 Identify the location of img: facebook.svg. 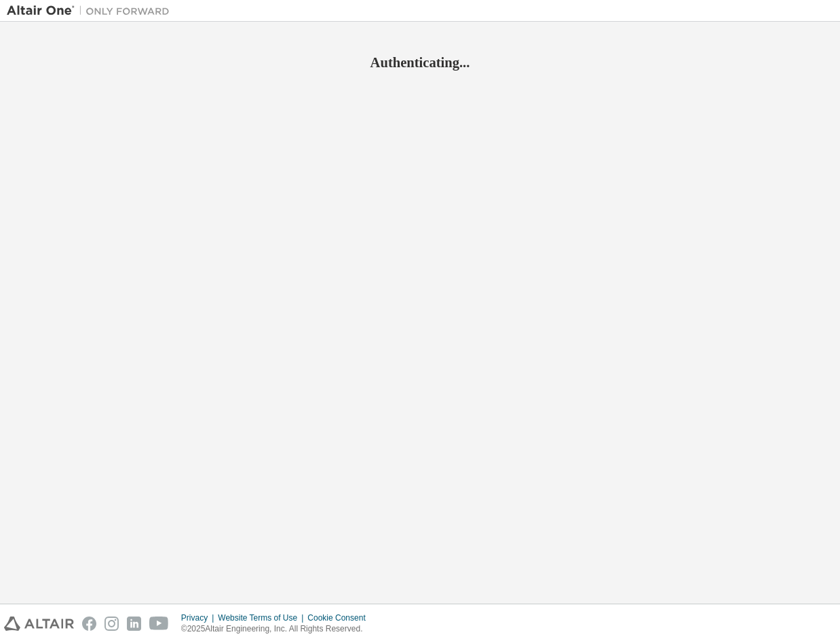
(89, 624).